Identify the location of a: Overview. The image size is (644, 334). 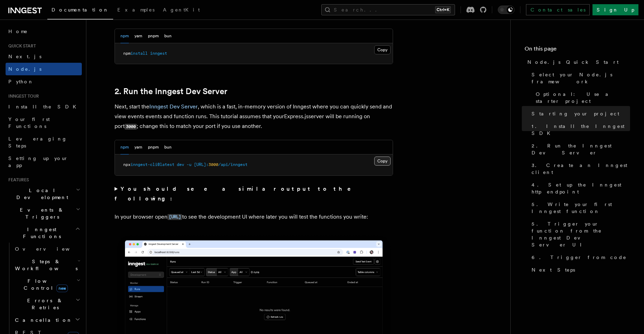
(47, 248).